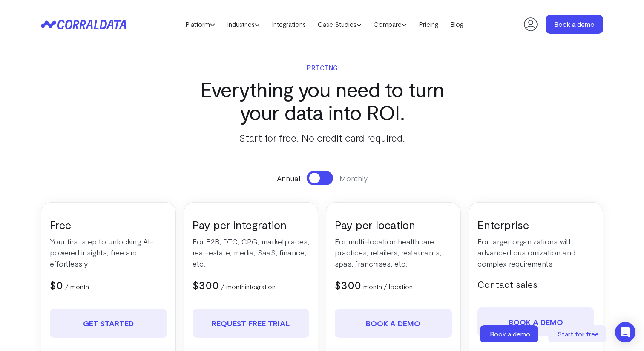 The image size is (644, 351). What do you see at coordinates (260, 286) in the screenshot?
I see `a: integration` at bounding box center [260, 286].